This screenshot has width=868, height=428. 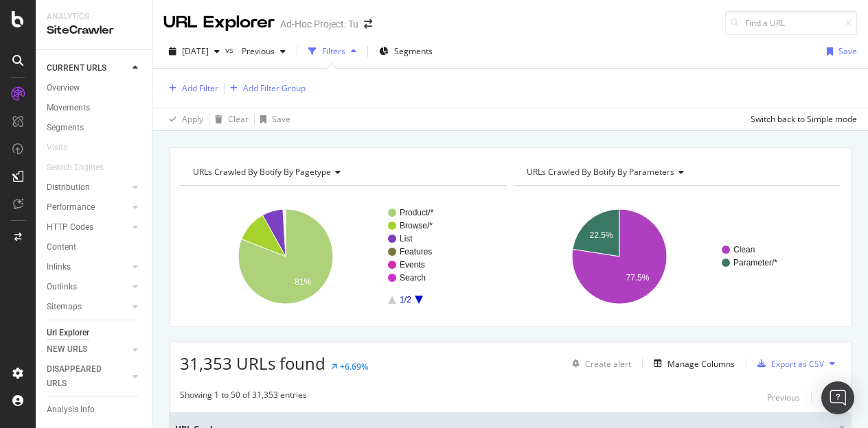 What do you see at coordinates (406, 238) in the screenshot?
I see `text: List` at bounding box center [406, 238].